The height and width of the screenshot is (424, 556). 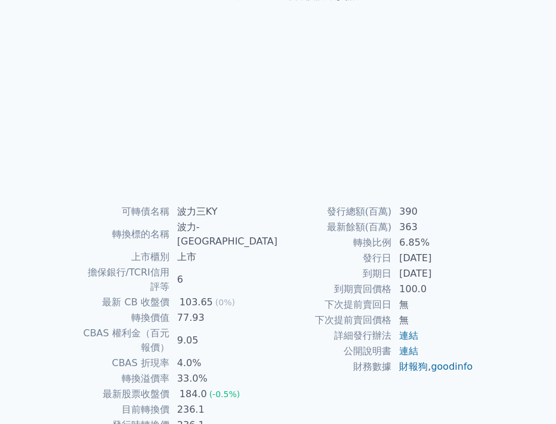 What do you see at coordinates (225, 394) in the screenshot?
I see `span: (-0.5%)` at bounding box center [225, 394].